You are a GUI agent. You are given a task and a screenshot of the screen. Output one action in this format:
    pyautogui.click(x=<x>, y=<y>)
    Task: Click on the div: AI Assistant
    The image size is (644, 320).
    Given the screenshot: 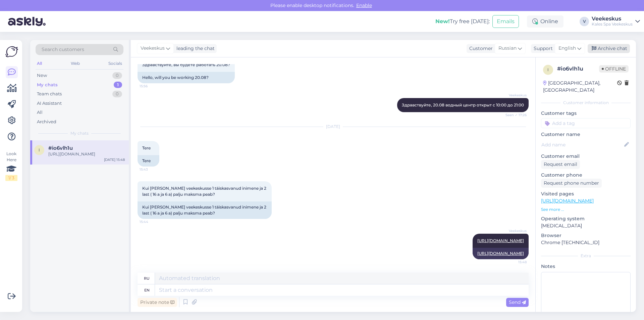 What is the action you would take?
    pyautogui.click(x=49, y=104)
    